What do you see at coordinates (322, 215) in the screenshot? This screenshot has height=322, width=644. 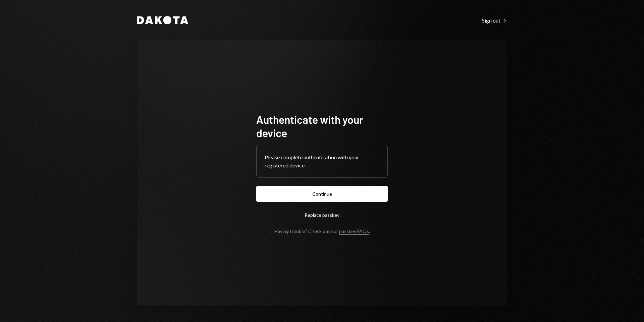 I see `button: Replace passkey` at bounding box center [322, 215].